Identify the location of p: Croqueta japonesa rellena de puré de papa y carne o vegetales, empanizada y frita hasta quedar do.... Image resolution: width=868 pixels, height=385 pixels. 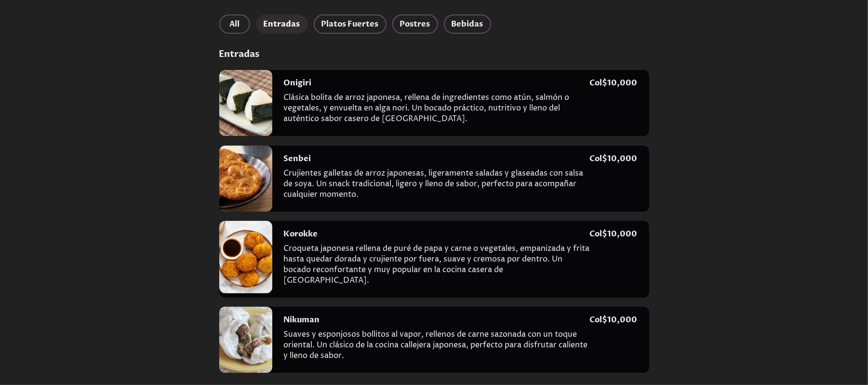
(437, 266).